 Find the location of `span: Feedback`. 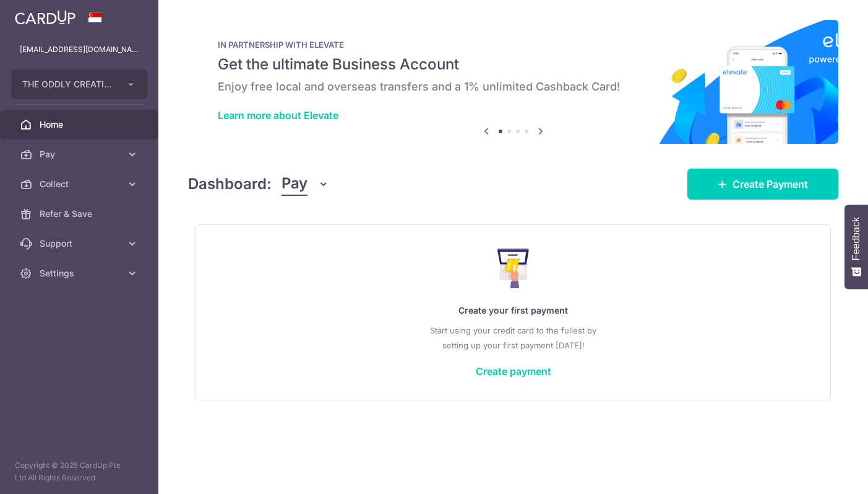

span: Feedback is located at coordinates (857, 239).